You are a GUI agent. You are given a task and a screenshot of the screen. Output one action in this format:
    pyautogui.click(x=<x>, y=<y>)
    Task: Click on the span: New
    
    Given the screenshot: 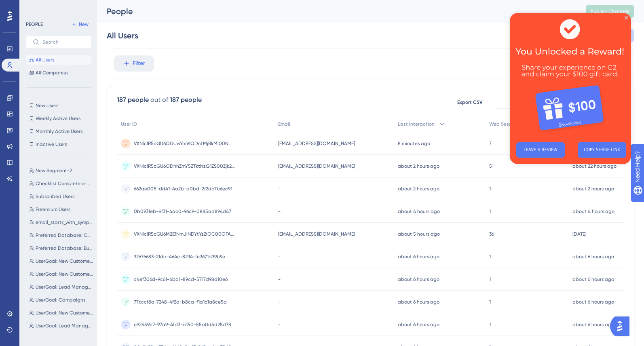 What is the action you would take?
    pyautogui.click(x=84, y=24)
    